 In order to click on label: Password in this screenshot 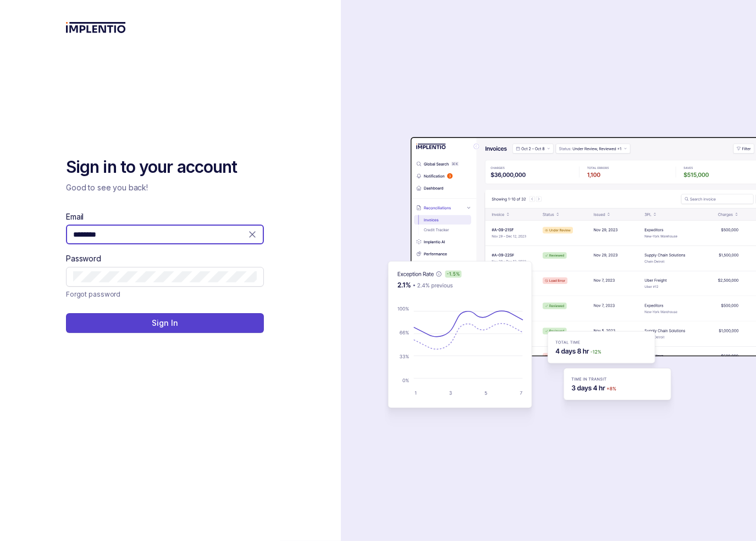, I will do `click(83, 258)`.